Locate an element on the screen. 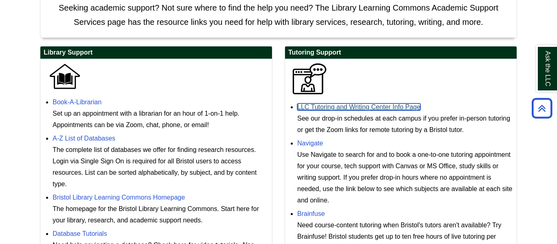 Image resolution: width=557 pixels, height=244 pixels. h2: Tutoring Support is located at coordinates (401, 53).